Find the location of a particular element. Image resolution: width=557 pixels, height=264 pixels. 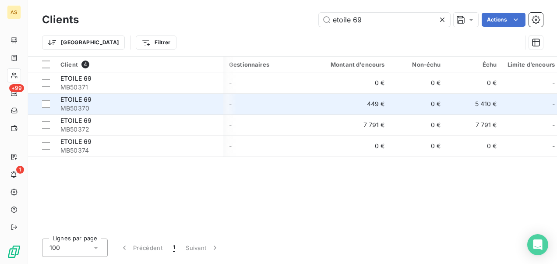

div: Montant d'encours is located at coordinates (353, 64).